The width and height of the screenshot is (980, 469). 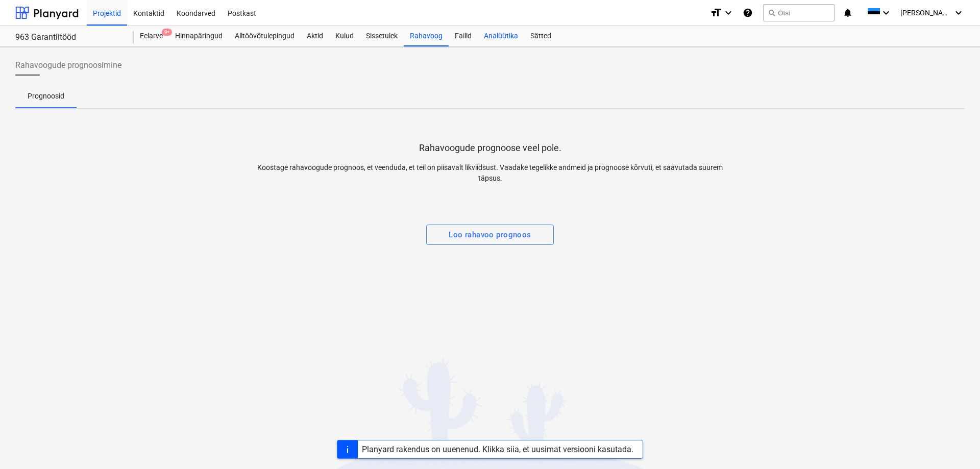 I want to click on div: Sätted, so click(x=541, y=36).